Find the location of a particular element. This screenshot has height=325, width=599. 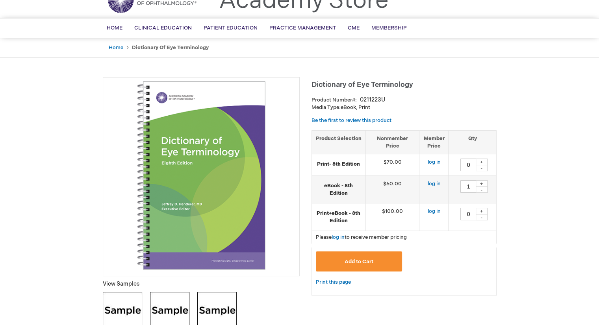

th: Nonmember Price is located at coordinates (392, 142).